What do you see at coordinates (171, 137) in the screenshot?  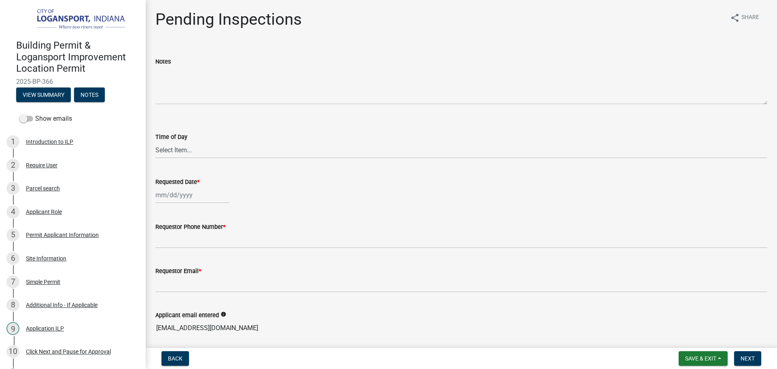 I see `label: Time of Day` at bounding box center [171, 137].